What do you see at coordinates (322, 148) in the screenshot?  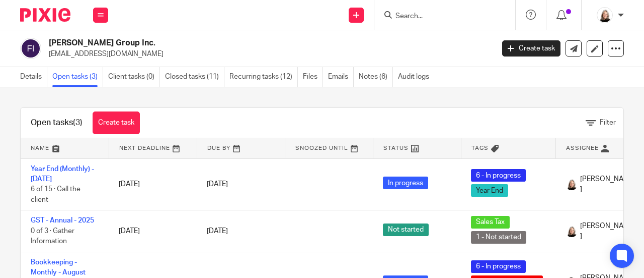 I see `span: Snoozed Until` at bounding box center [322, 148].